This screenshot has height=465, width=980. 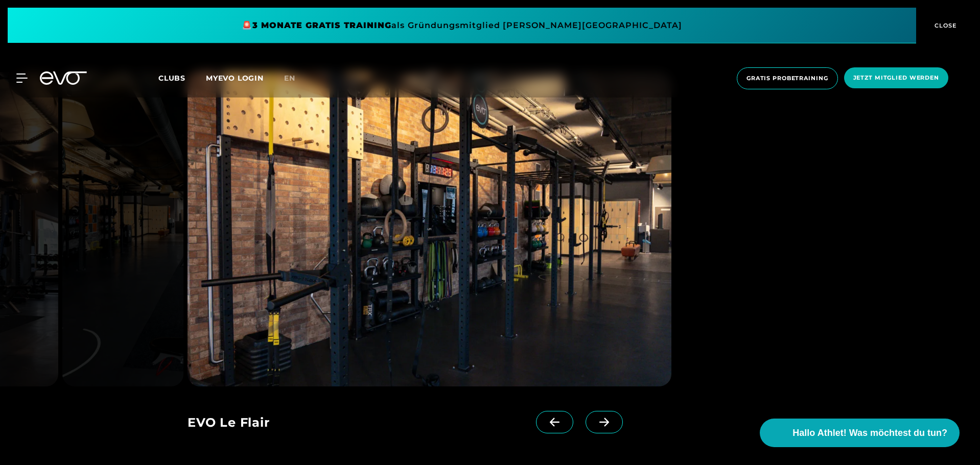 I want to click on span: en, so click(x=289, y=78).